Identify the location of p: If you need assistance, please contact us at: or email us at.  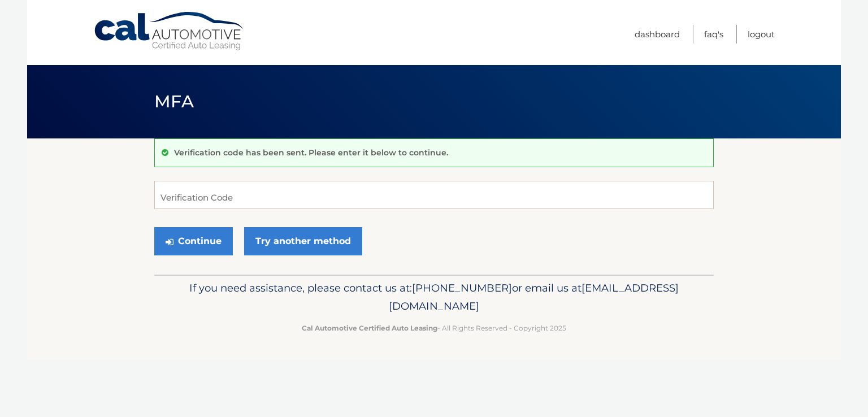
(434, 297).